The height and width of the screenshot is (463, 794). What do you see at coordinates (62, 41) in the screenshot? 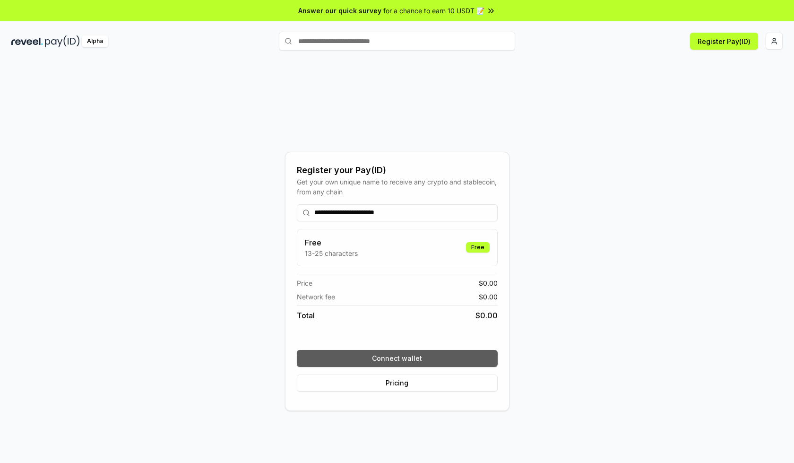
I see `img: pay_id` at bounding box center [62, 41].